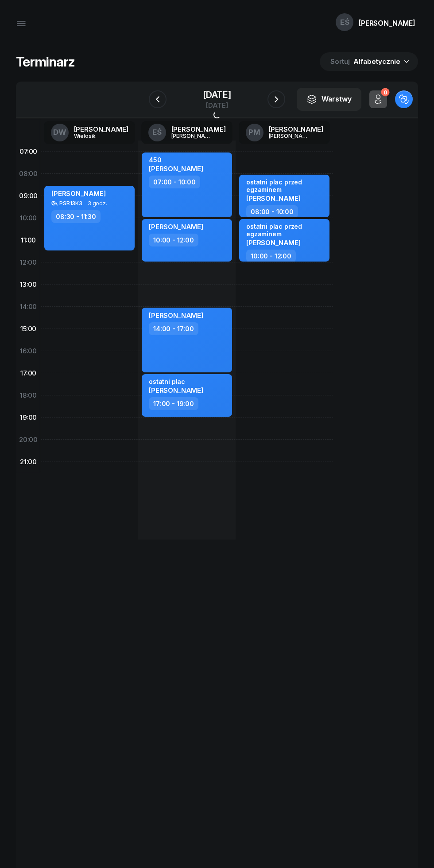 The width and height of the screenshot is (434, 868). I want to click on div: 17:00 - 19:00, so click(173, 403).